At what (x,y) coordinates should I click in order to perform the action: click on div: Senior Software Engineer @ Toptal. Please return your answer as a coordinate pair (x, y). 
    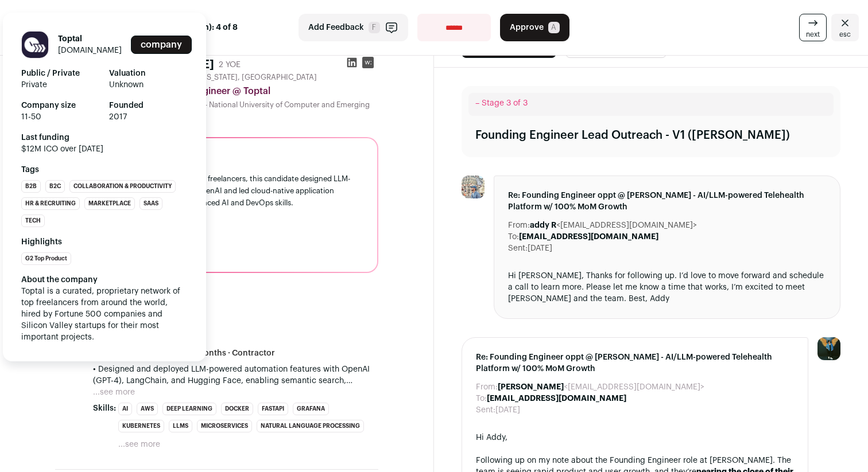
    Looking at the image, I should click on (249, 92).